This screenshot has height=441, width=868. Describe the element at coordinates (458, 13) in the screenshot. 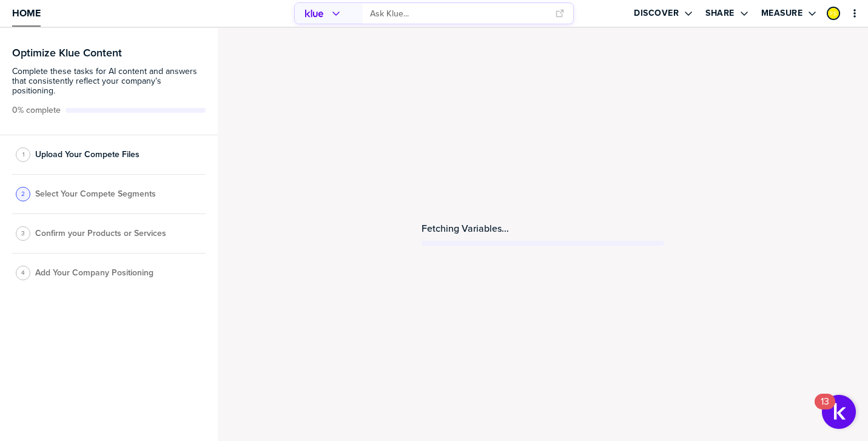

I see `input: Ask Klue...` at that location.